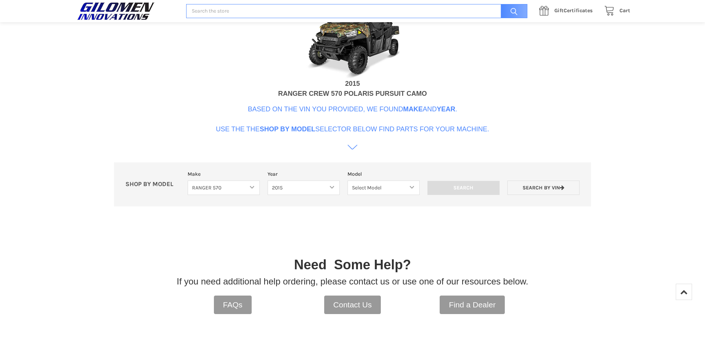 Image resolution: width=705 pixels, height=337 pixels. What do you see at coordinates (304, 174) in the screenshot?
I see `label: Year` at bounding box center [304, 174].